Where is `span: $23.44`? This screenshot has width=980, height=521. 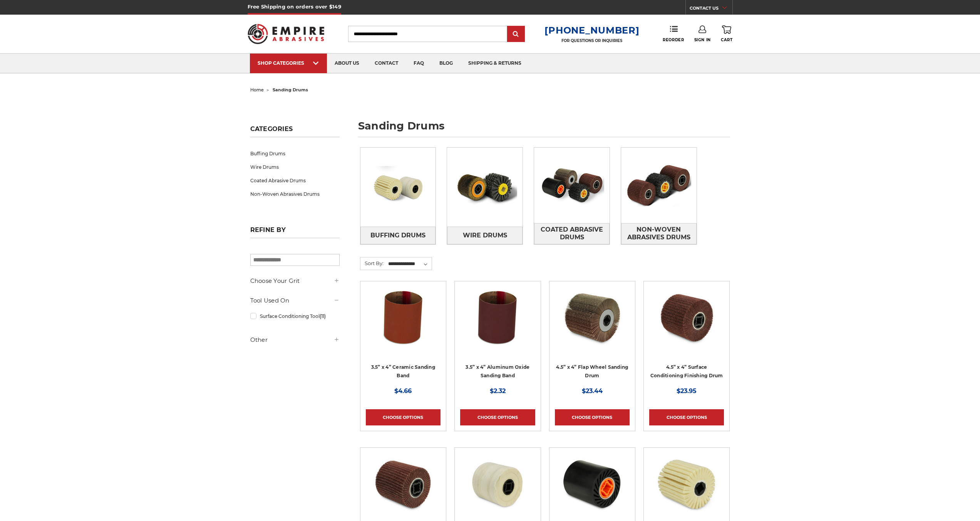 span: $23.44 is located at coordinates (592, 391).